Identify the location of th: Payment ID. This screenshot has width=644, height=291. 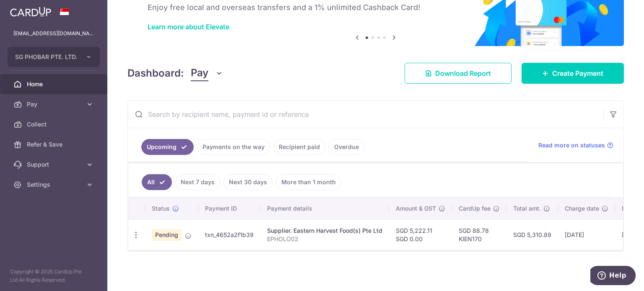
(229, 209).